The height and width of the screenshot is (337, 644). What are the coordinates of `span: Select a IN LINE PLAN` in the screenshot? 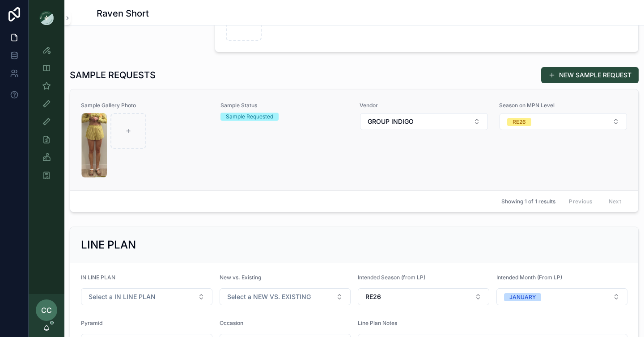 It's located at (122, 297).